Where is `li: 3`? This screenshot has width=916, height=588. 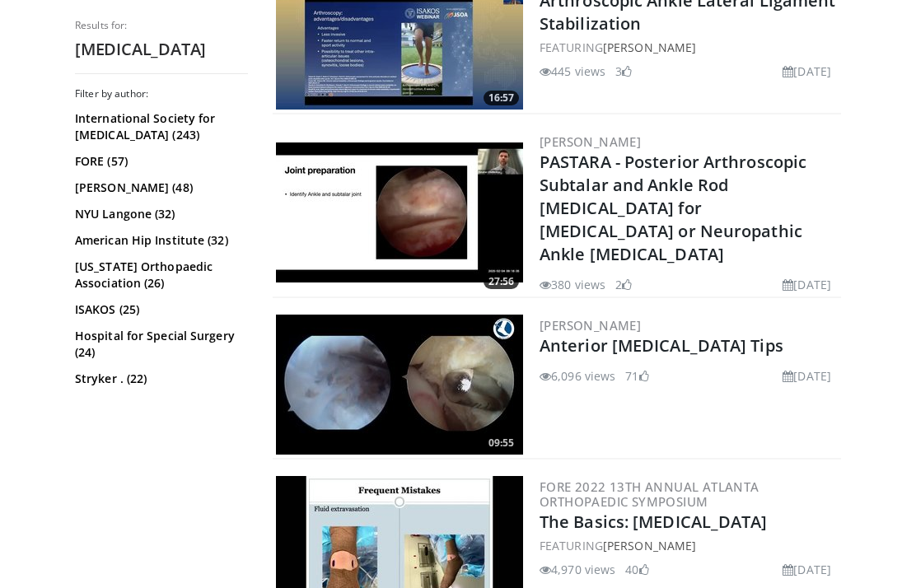
li: 3 is located at coordinates (623, 70).